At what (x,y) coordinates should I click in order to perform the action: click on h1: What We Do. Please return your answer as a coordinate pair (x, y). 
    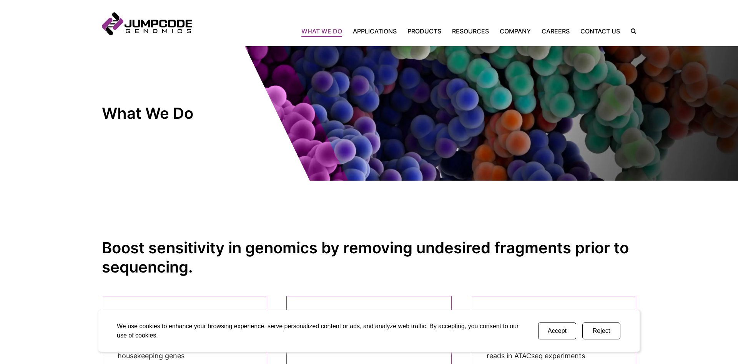
    Looking at the image, I should click on (171, 113).